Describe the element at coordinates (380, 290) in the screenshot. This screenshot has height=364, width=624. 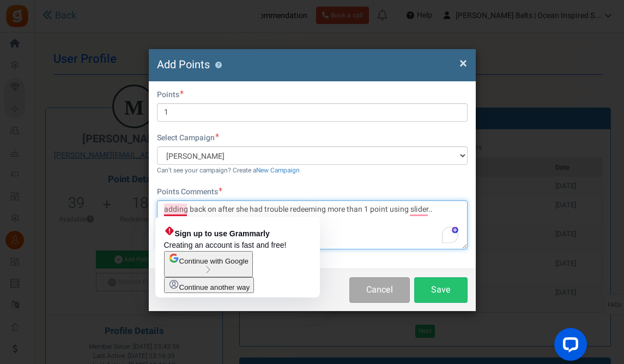
I see `button: Cancel` at that location.